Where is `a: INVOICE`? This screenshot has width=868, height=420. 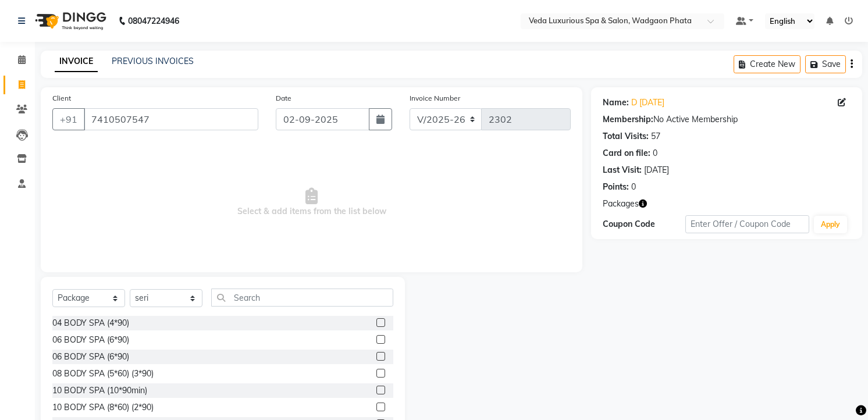
a: INVOICE is located at coordinates (76, 62).